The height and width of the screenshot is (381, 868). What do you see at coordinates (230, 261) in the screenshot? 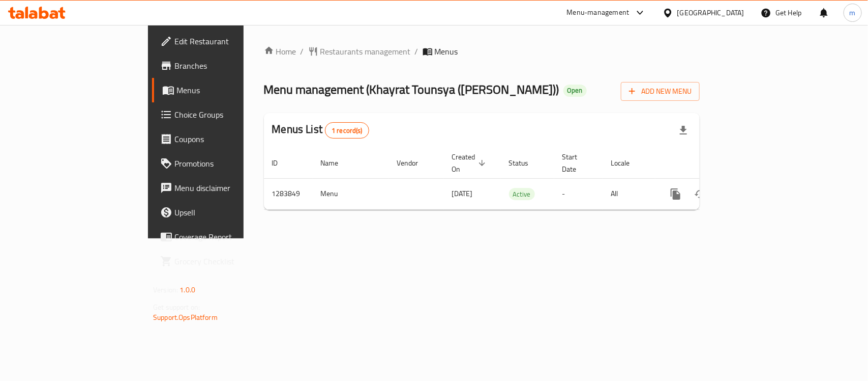
I see `span: Grocery Checklist` at bounding box center [230, 261].